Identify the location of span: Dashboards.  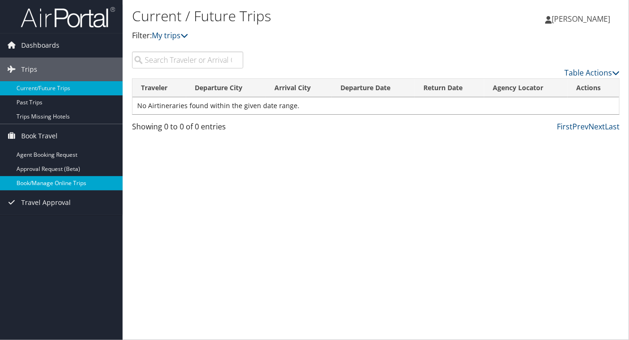
(40, 45).